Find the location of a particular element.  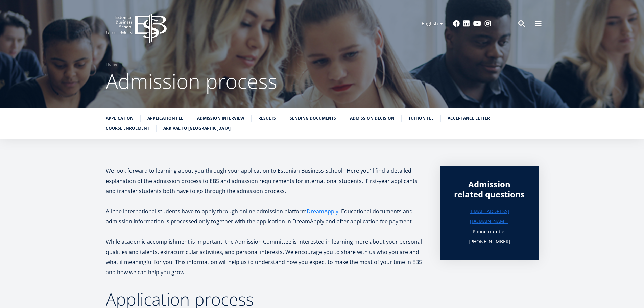

a: Acceptance letter is located at coordinates (468, 118).